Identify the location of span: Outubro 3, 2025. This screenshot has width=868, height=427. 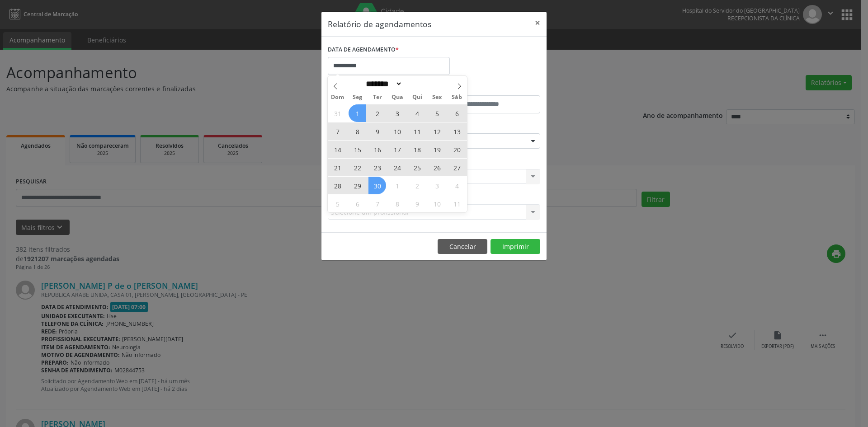
(437, 186).